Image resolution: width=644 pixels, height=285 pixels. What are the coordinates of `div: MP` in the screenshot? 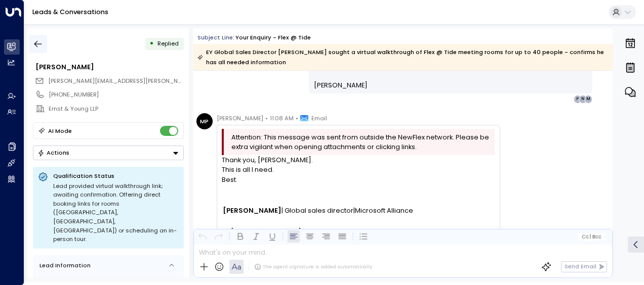 It's located at (205, 121).